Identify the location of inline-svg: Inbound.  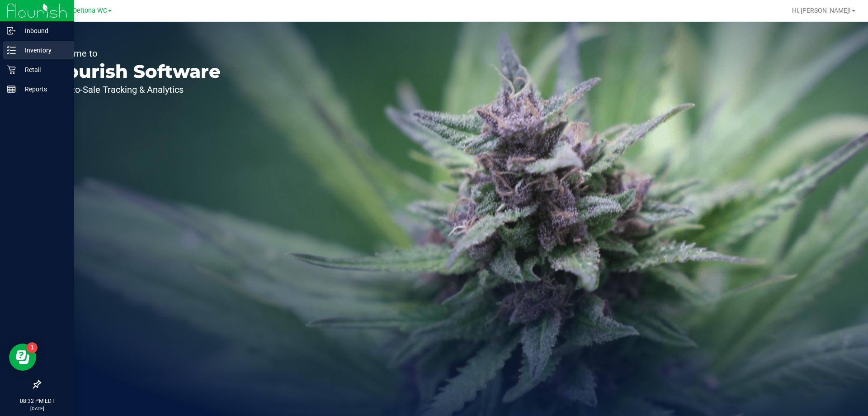
(11, 30).